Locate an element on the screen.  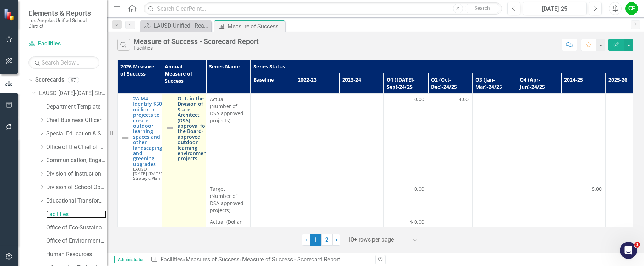
small: Los Angeles Unified School District is located at coordinates (64, 23).